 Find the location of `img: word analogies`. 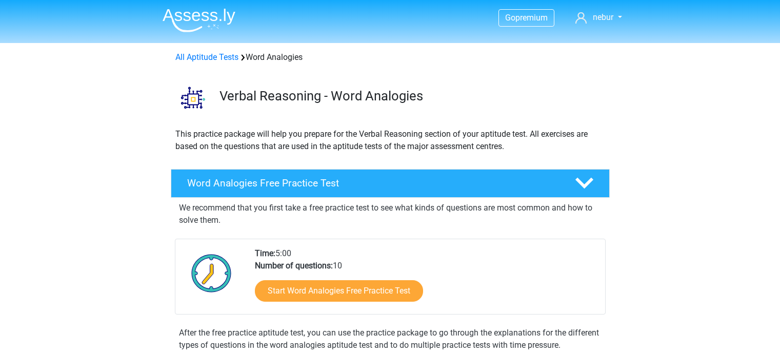

img: word analogies is located at coordinates (193, 97).